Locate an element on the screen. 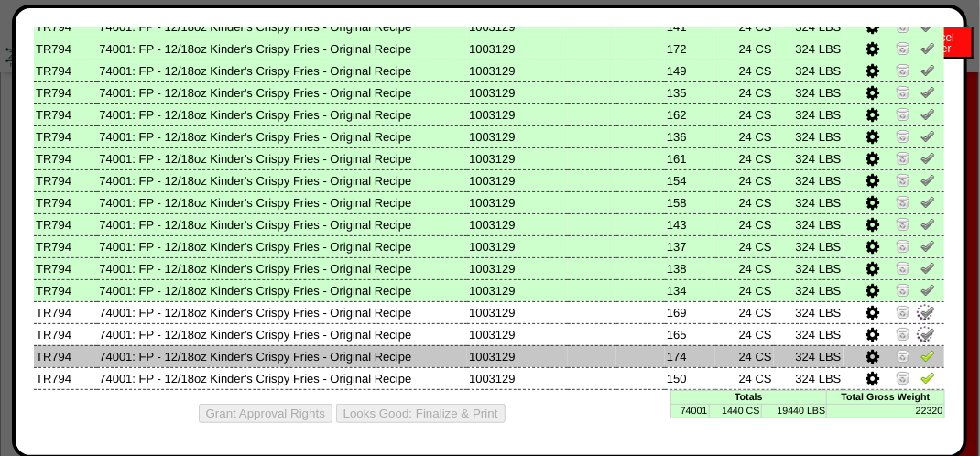 This screenshot has height=456, width=980. td: 138 is located at coordinates (690, 269).